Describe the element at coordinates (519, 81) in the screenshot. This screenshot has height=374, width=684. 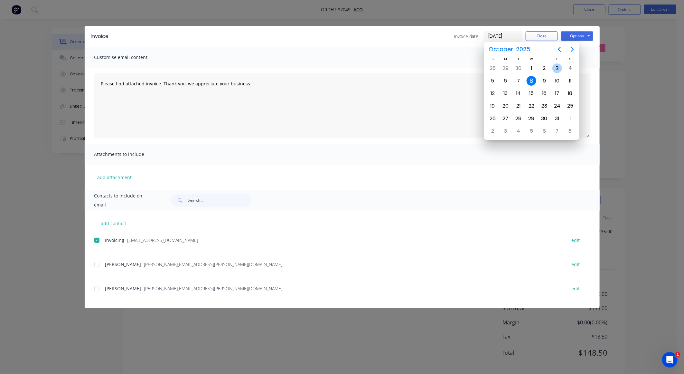
I see `div: Tuesday, October 7, 2025` at that location.